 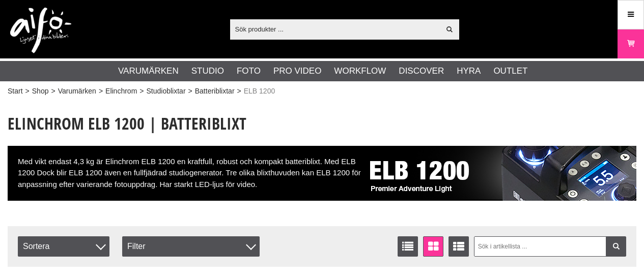 What do you see at coordinates (215, 91) in the screenshot?
I see `a: Batteriblixtar` at bounding box center [215, 91].